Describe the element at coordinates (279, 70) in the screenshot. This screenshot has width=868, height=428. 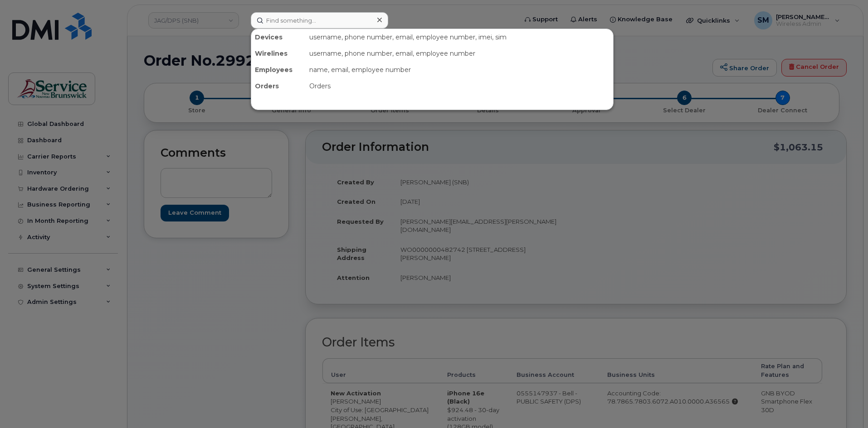
I see `div: Employees` at that location.